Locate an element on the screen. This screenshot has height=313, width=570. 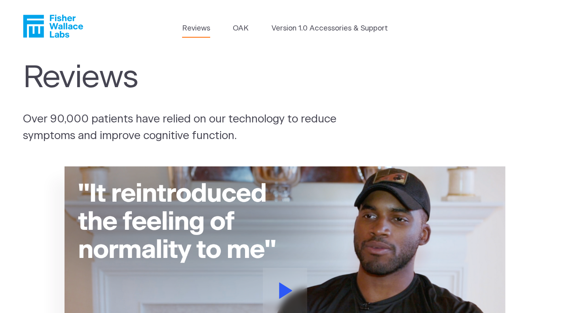
a: Version 1.0 Accessories & Support is located at coordinates (330, 28).